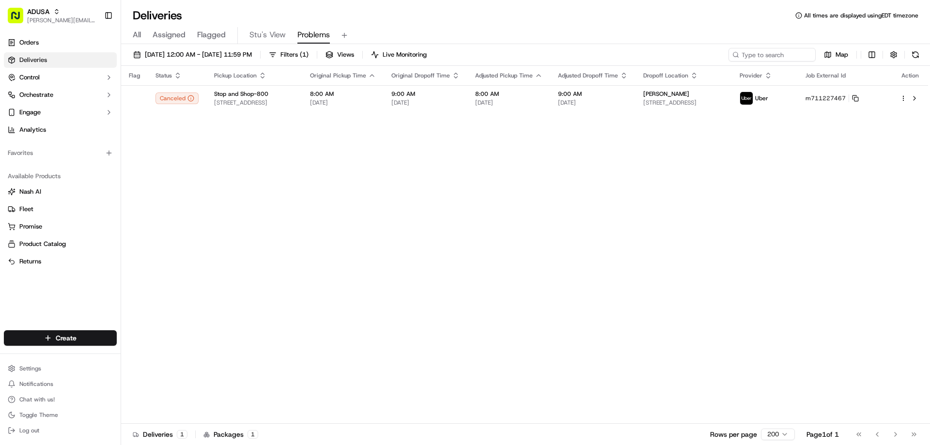 This screenshot has width=930, height=445. I want to click on button: m711227467, so click(832, 98).